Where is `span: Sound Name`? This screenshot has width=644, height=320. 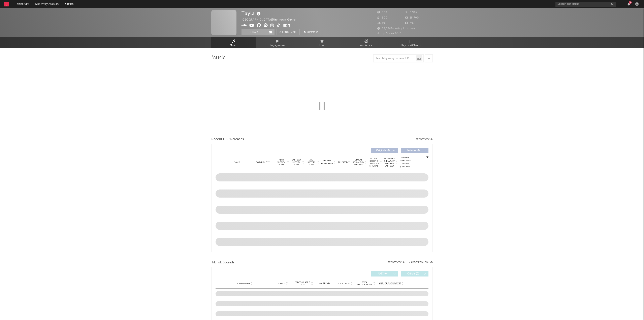 span: Sound Name is located at coordinates (243, 283).